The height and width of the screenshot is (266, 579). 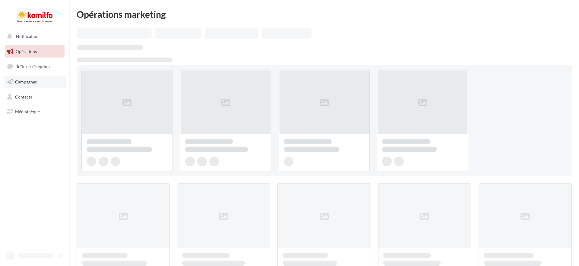 What do you see at coordinates (28, 36) in the screenshot?
I see `span: Notifications` at bounding box center [28, 36].